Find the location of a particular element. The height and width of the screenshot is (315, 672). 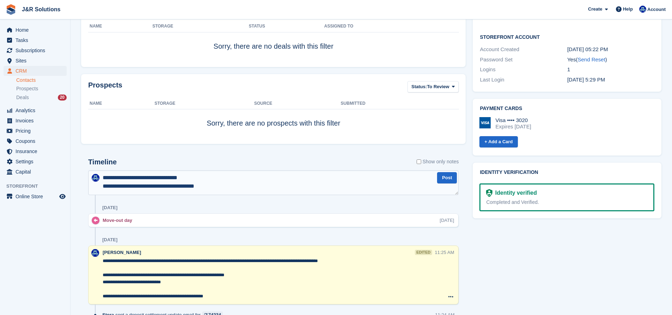

th: Status is located at coordinates (286, 26).